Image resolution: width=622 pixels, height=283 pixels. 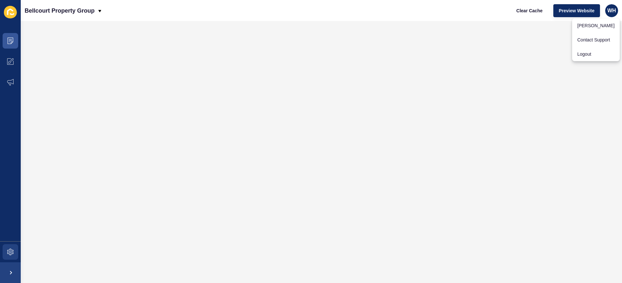 I want to click on button: Preview Website, so click(x=576, y=11).